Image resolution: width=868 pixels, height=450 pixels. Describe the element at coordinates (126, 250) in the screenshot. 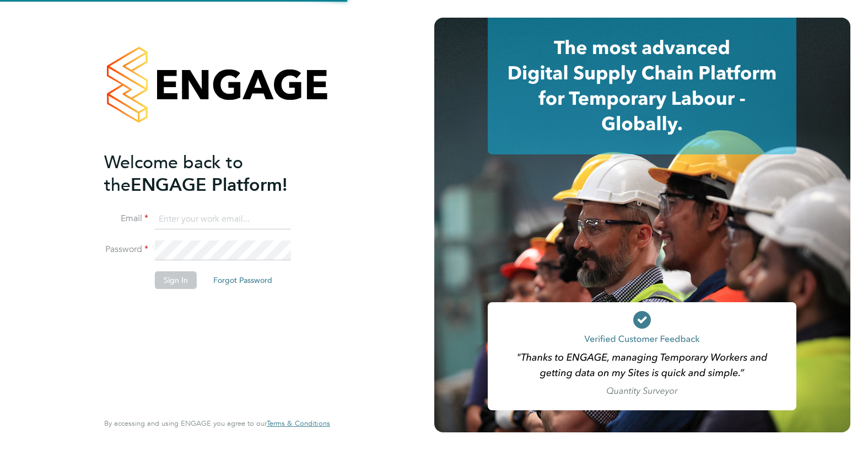

I see `label: Password` at that location.